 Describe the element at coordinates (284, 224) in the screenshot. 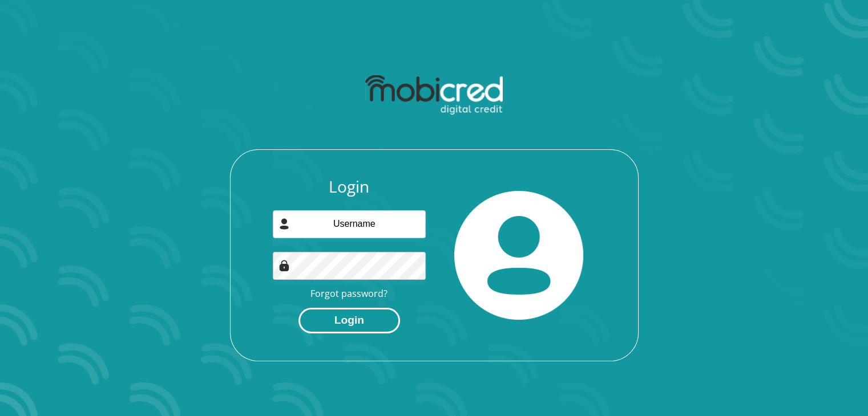

I see `img: user-icon image` at that location.